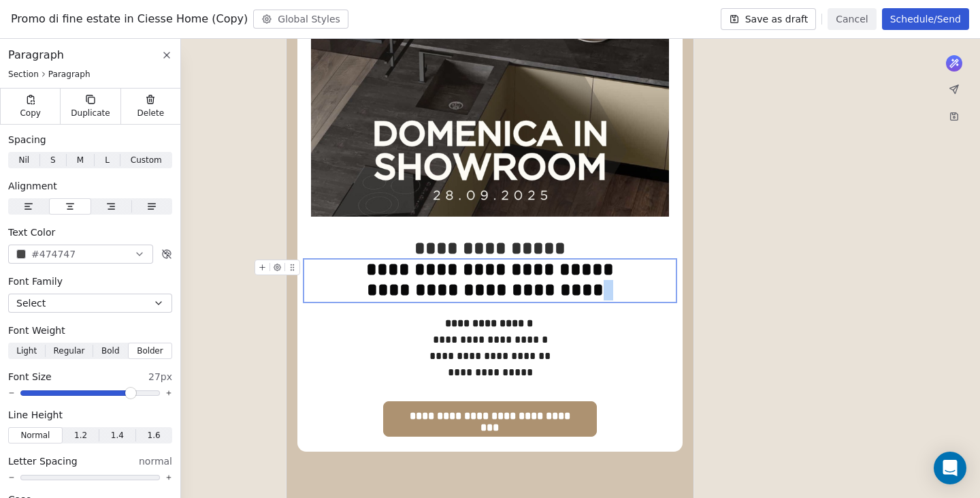 The height and width of the screenshot is (498, 980). What do you see at coordinates (24, 160) in the screenshot?
I see `span: Nil` at bounding box center [24, 160].